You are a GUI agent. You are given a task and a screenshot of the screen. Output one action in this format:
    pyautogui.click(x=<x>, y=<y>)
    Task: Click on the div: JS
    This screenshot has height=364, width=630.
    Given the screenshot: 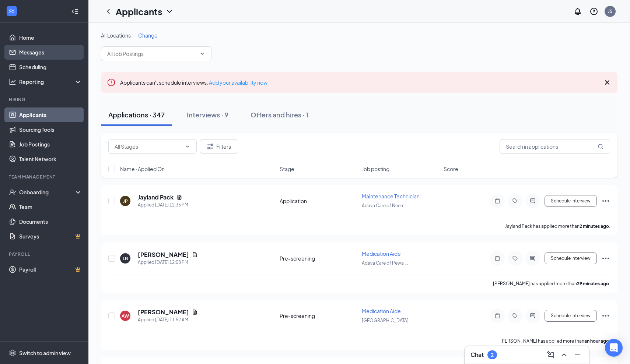 What is the action you would take?
    pyautogui.click(x=610, y=11)
    